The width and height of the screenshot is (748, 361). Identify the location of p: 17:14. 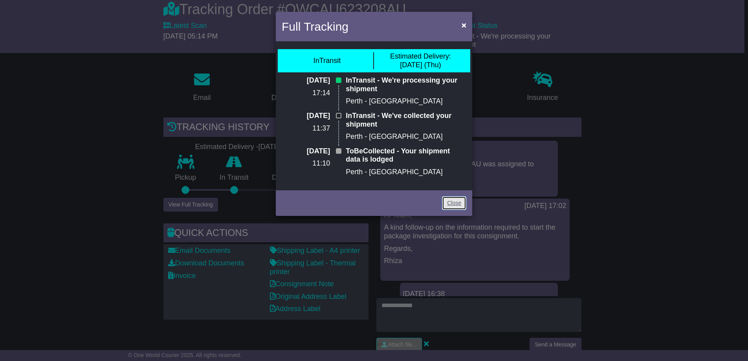
(306, 93).